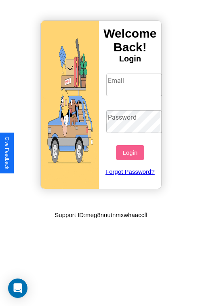 The image size is (202, 306). I want to click on img: gif, so click(70, 105).